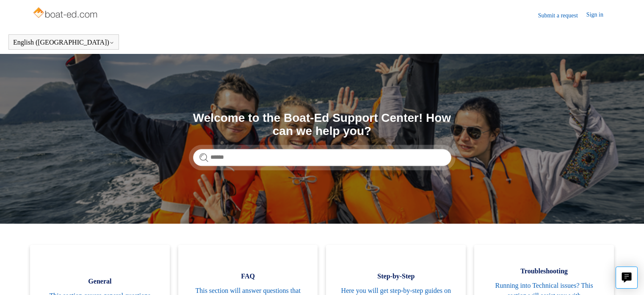  Describe the element at coordinates (322, 125) in the screenshot. I see `h1: Welcome to the Boat-Ed Support Center! How can we help you?` at that location.